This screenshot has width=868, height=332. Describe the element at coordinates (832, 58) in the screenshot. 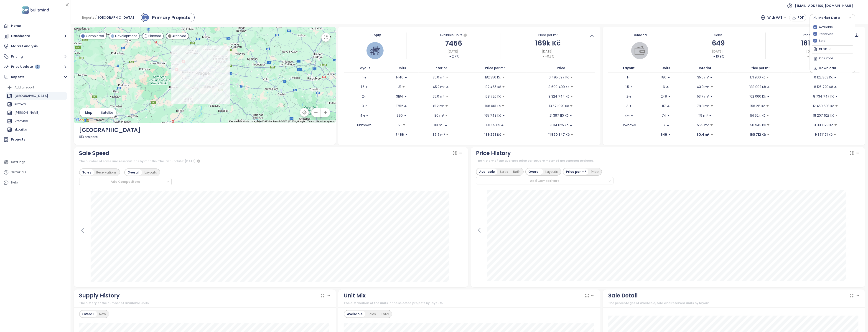

I see `button: Columns` at that location.